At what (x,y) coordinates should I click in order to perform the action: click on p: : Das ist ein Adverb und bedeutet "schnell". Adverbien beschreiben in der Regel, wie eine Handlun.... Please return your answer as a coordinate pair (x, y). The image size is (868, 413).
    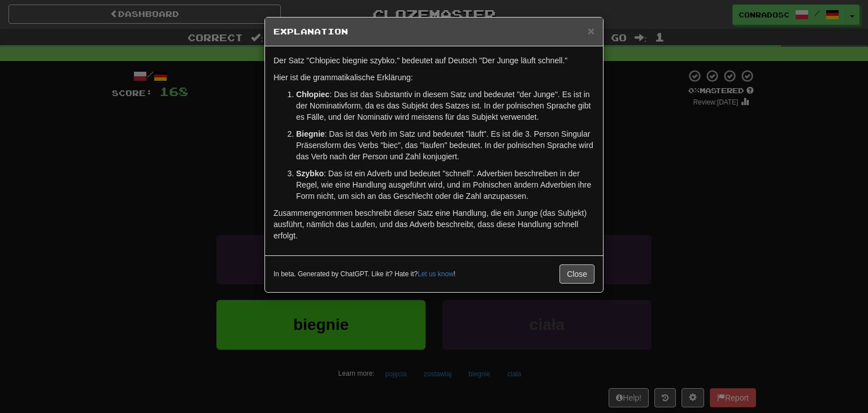
    Looking at the image, I should click on (445, 185).